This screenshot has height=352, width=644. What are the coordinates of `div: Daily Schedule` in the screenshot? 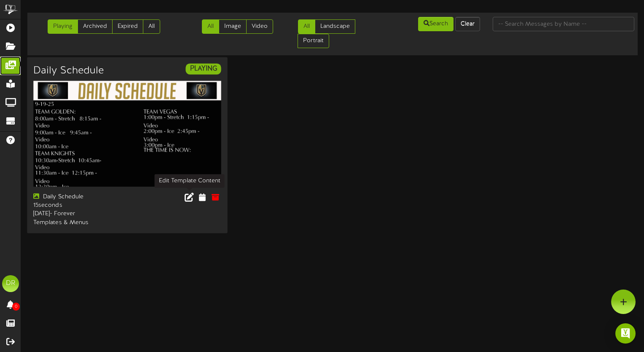 It's located at (77, 198).